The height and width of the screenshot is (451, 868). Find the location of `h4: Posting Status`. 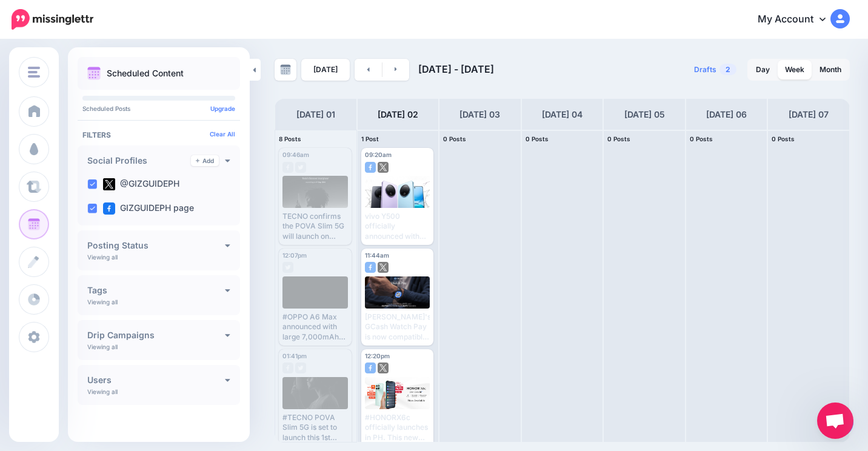

h4: Posting Status is located at coordinates (156, 245).